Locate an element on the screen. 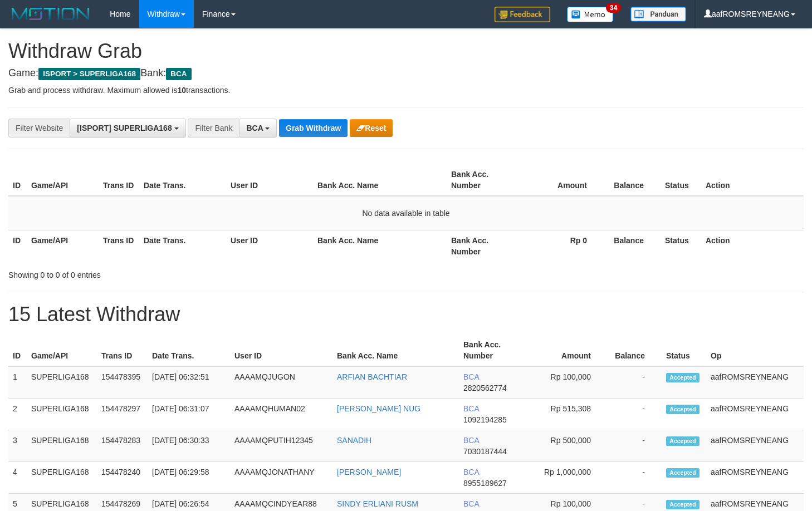 The image size is (812, 511). td: AAAAMQHUMAN02 is located at coordinates (281, 414).